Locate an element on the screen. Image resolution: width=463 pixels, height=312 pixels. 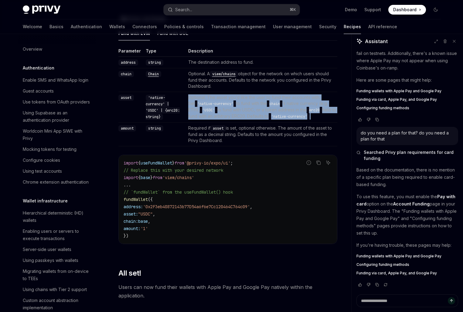
span: "USDC" is located at coordinates (145, 214).